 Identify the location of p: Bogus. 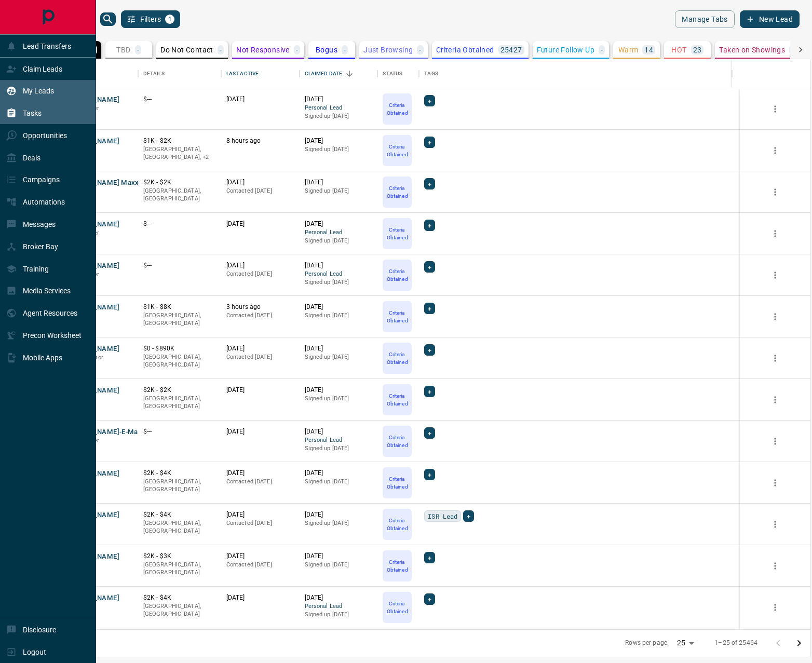
(326, 50).